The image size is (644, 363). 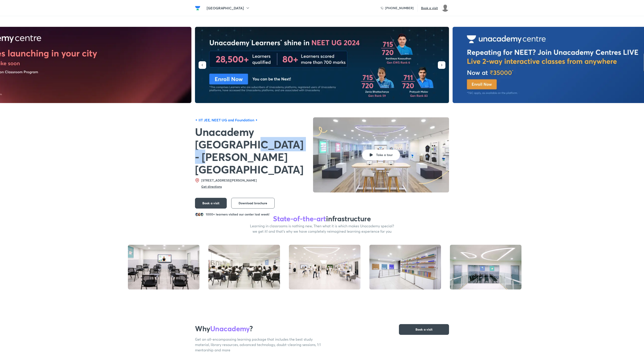 What do you see at coordinates (385, 155) in the screenshot?
I see `span: Take a tour` at bounding box center [385, 155].